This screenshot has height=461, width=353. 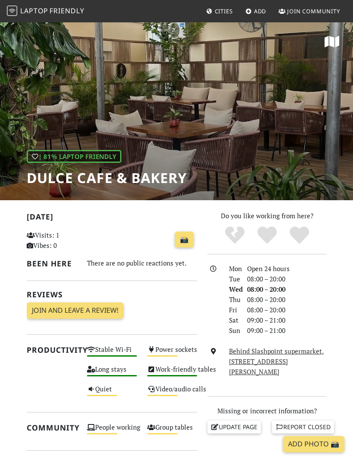 What do you see at coordinates (112, 374) in the screenshot?
I see `div: Long stays` at bounding box center [112, 374].